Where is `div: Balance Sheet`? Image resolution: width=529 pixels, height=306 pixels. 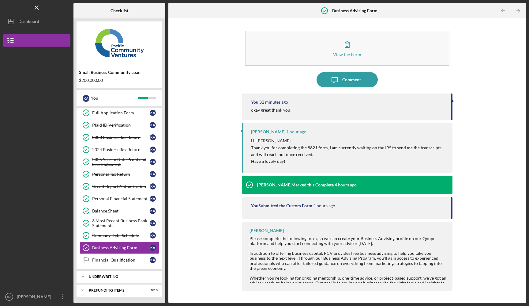
div: Balance Sheet is located at coordinates (121, 211).